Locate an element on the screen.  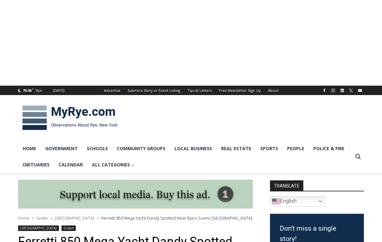
a: Real Estate is located at coordinates (236, 148).